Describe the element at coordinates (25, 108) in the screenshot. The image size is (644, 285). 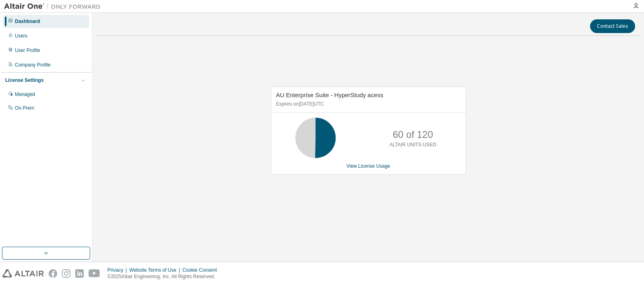
I see `div: On Prem` at that location.